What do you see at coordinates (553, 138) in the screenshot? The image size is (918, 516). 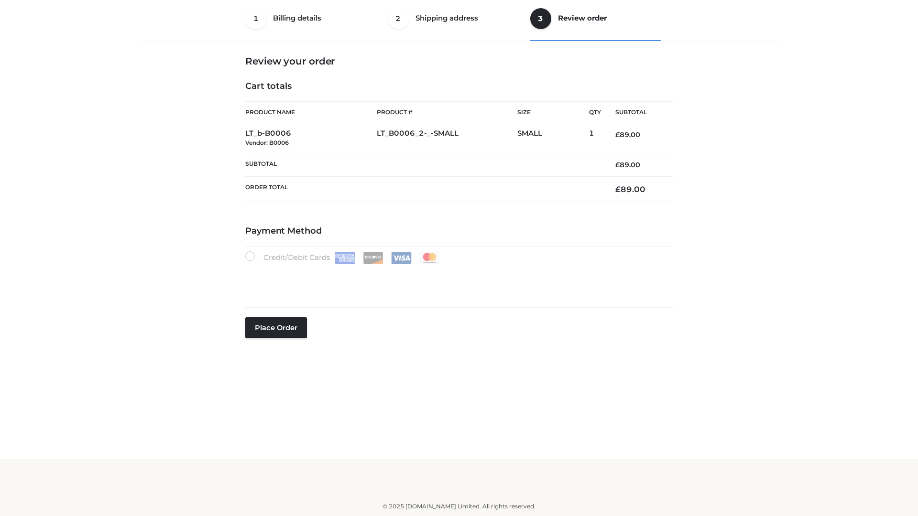 I see `td: SMALL` at bounding box center [553, 138].